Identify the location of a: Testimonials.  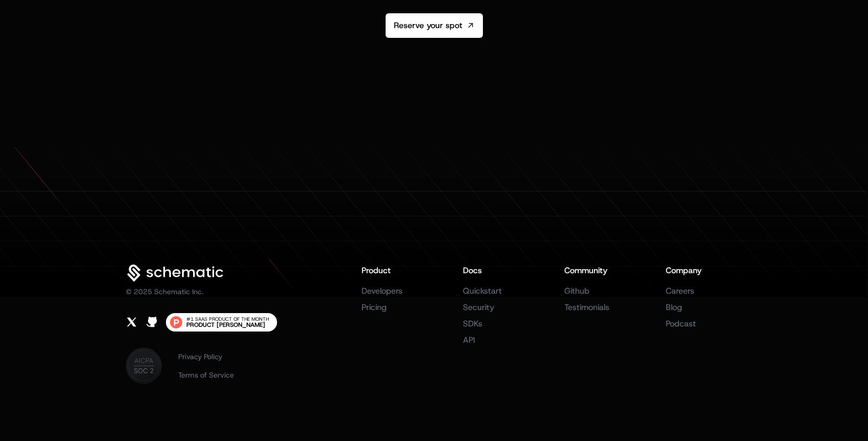
(587, 307).